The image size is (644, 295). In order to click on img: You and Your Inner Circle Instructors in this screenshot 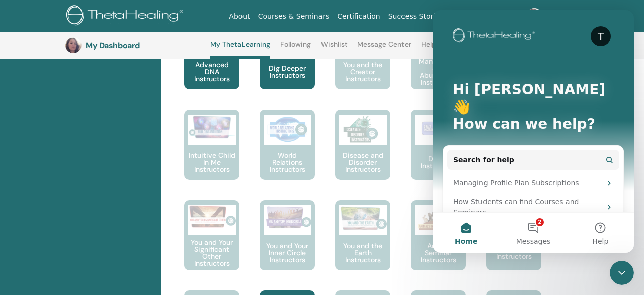, I will do `click(287, 217)`.